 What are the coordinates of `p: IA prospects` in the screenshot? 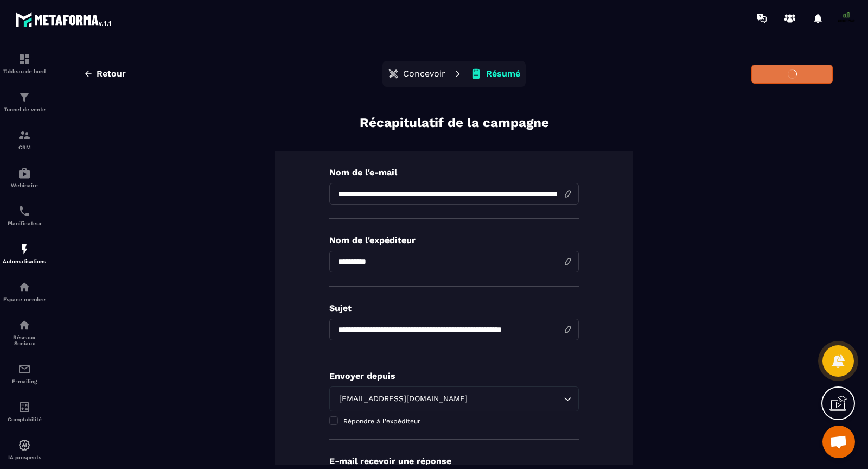 It's located at (24, 457).